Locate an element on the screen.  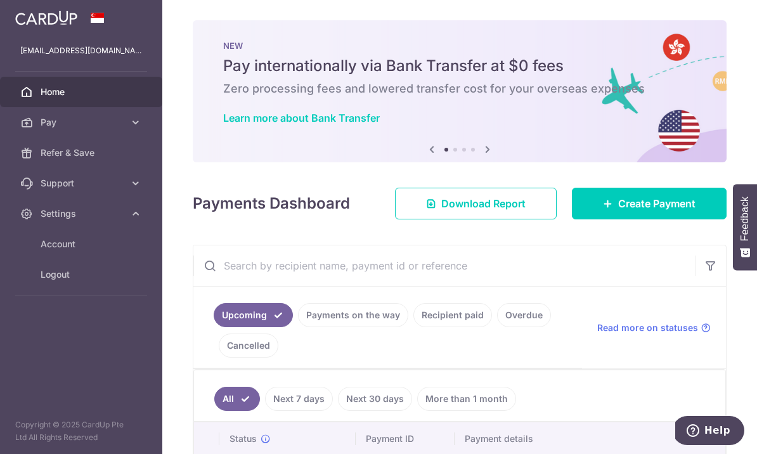
span: Status is located at coordinates (243, 439).